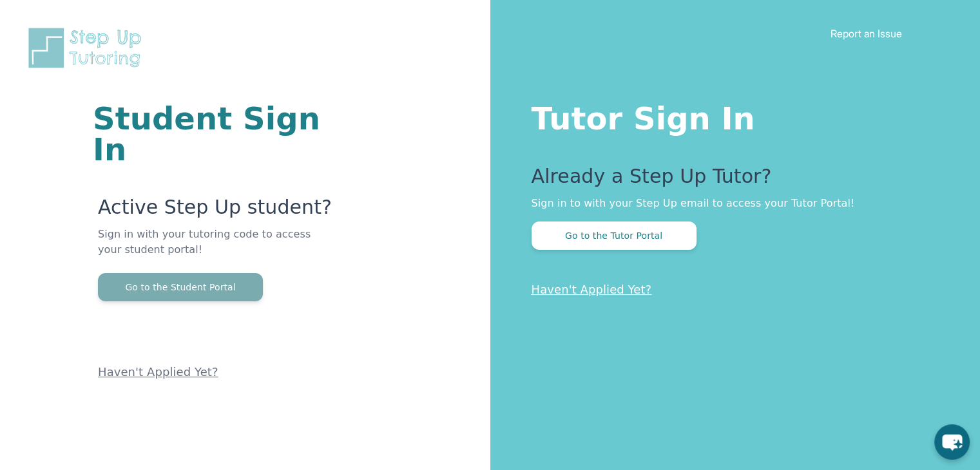  I want to click on img: Step Up Tutoring horizontal logo, so click(87, 48).